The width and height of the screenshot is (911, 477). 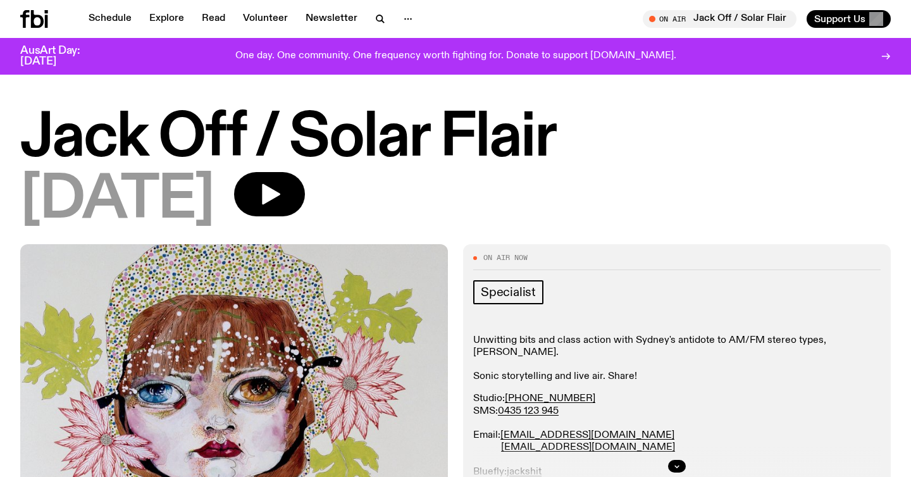 What do you see at coordinates (840, 19) in the screenshot?
I see `span: Support Us` at bounding box center [840, 19].